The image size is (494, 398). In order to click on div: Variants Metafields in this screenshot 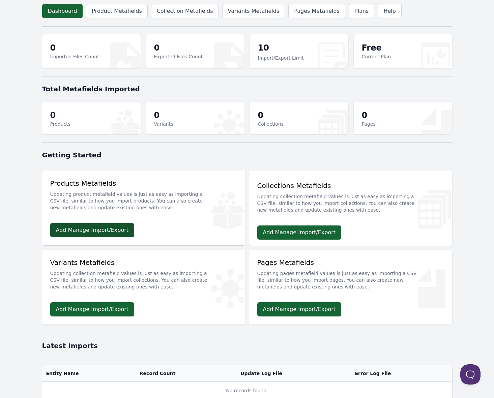, I will do `click(144, 276)`.